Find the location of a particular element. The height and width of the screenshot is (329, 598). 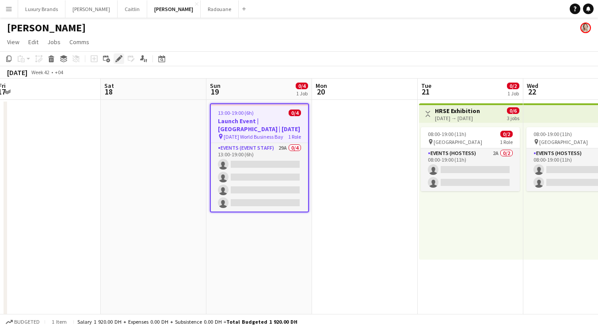

div: +04 is located at coordinates (59, 72).